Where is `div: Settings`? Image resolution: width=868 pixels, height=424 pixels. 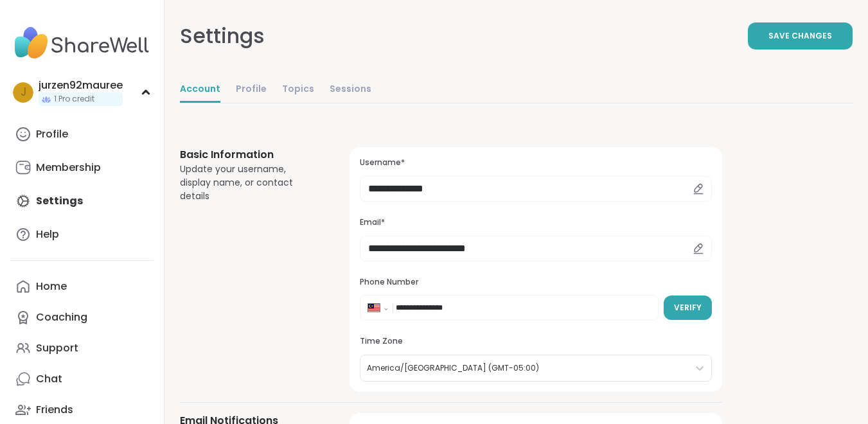 div: Settings is located at coordinates (222, 36).